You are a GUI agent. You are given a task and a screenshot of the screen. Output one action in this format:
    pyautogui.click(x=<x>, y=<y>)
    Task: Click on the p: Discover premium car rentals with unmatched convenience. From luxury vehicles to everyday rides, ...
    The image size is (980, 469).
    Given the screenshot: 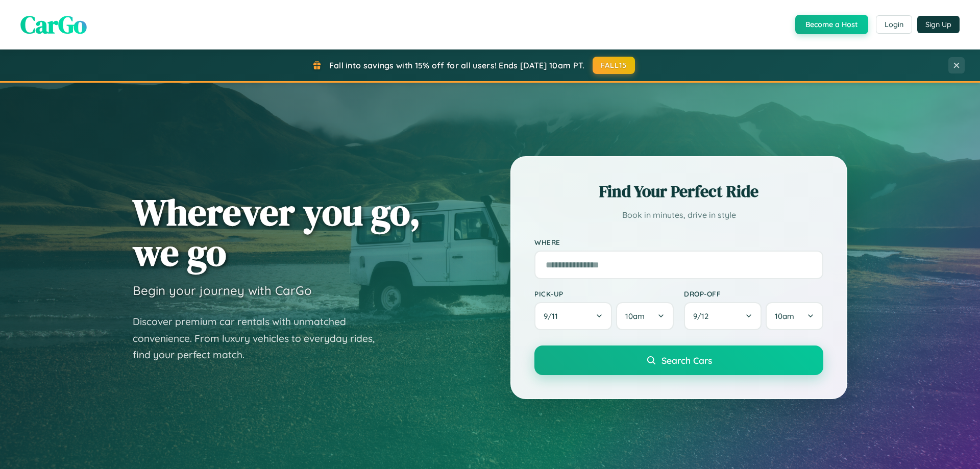 What is the action you would take?
    pyautogui.click(x=260, y=338)
    